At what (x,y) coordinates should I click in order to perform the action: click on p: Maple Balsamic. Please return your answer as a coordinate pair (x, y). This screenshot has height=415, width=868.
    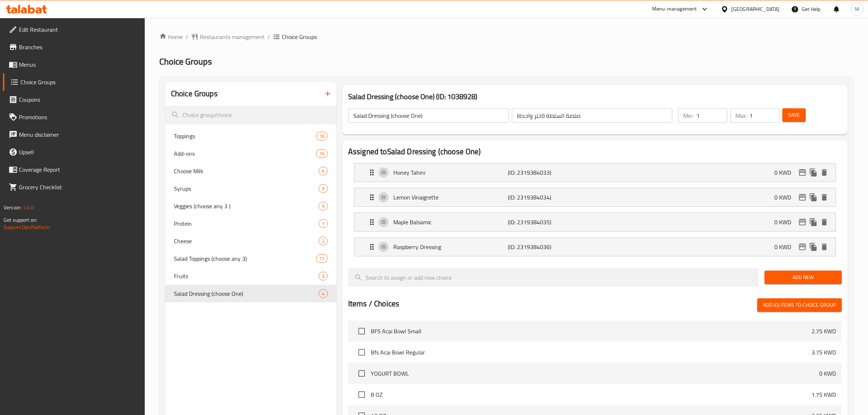
    Looking at the image, I should click on (451, 222).